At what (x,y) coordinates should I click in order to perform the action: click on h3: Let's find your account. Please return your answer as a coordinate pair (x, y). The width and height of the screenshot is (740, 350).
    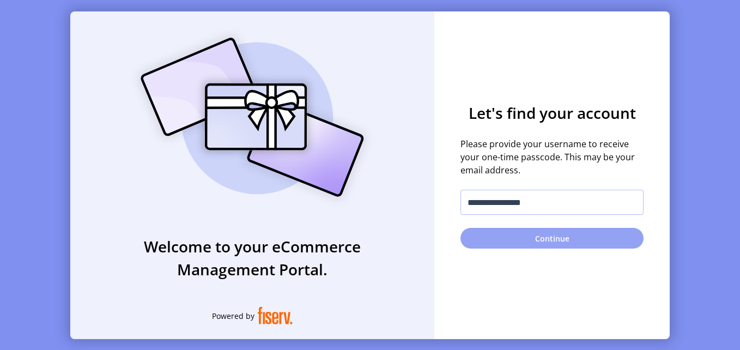
    Looking at the image, I should click on (552, 113).